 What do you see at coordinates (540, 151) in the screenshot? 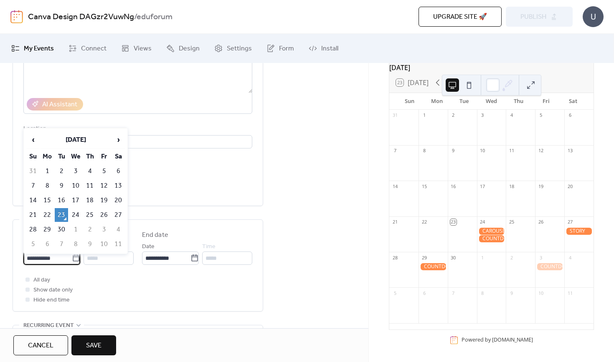
I see `div: 12` at bounding box center [540, 151].